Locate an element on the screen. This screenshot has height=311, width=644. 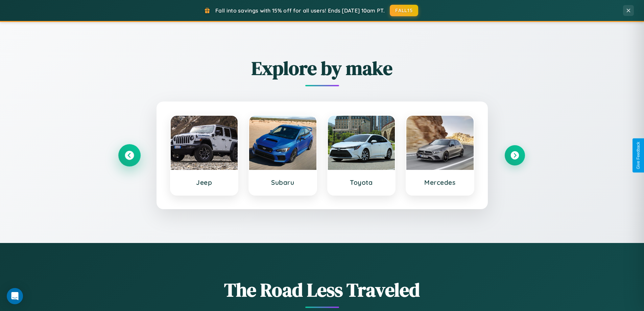
h3: Toyota is located at coordinates (361, 182).